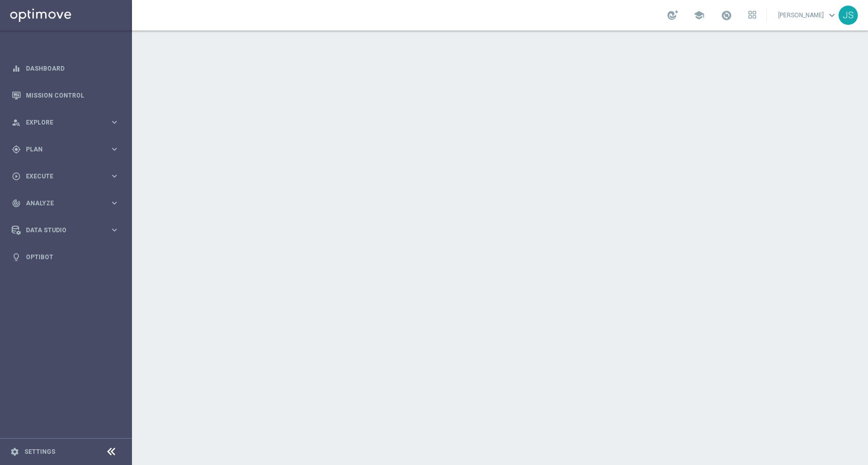 This screenshot has height=465, width=868. I want to click on div: gps_fixed Plan keyboard_arrow_right, so click(65, 149).